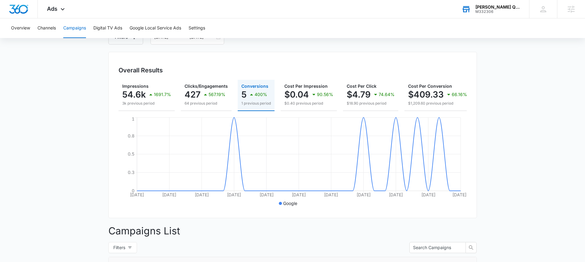 This screenshot has height=262, width=585. I want to click on tspan: 0.8, so click(131, 136).